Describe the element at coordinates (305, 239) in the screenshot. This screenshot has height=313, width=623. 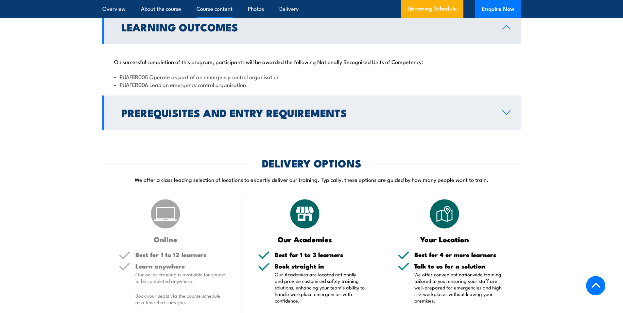
I see `h3: Our Academies` at that location.